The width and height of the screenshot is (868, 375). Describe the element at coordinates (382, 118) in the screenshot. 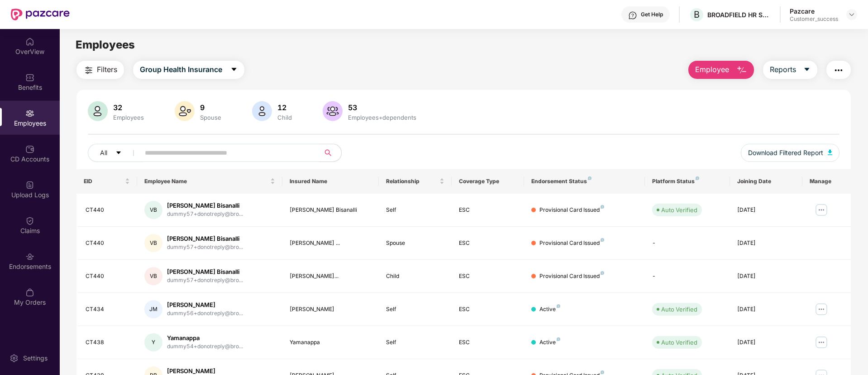

I see `div: Employees+dependents` at that location.